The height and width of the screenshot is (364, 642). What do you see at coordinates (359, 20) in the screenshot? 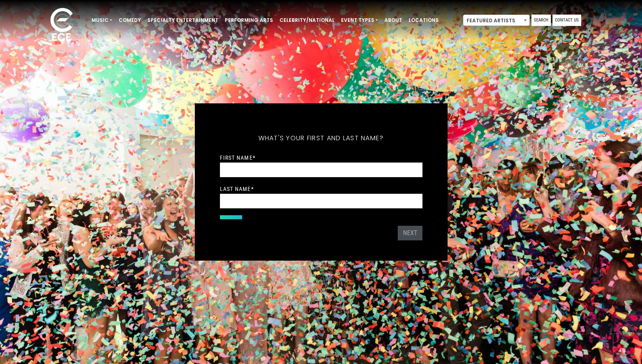
I see `a: Event Types` at bounding box center [359, 20].